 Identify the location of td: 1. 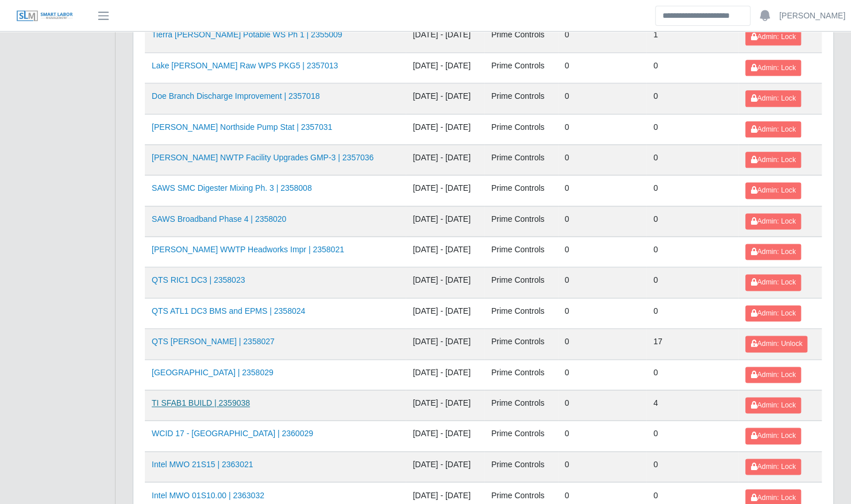
(693, 37).